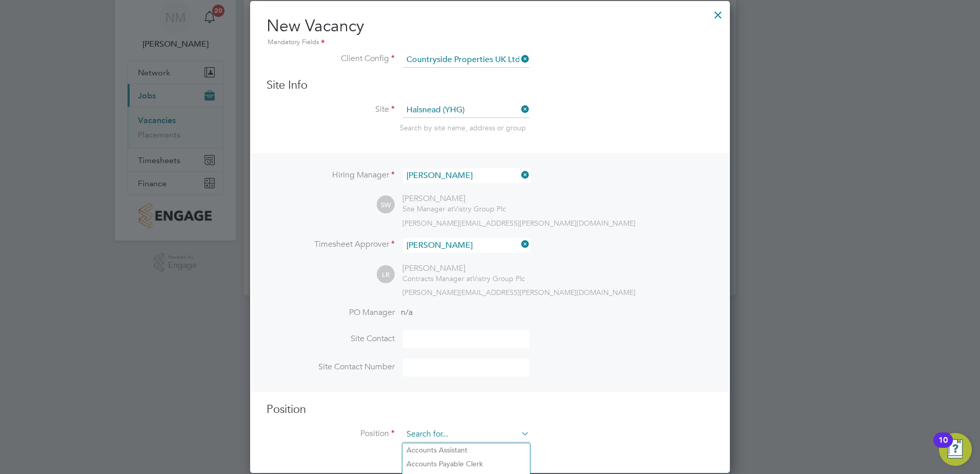 Image resolution: width=980 pixels, height=474 pixels. Describe the element at coordinates (331, 367) in the screenshot. I see `label: Site Contact Number` at that location.